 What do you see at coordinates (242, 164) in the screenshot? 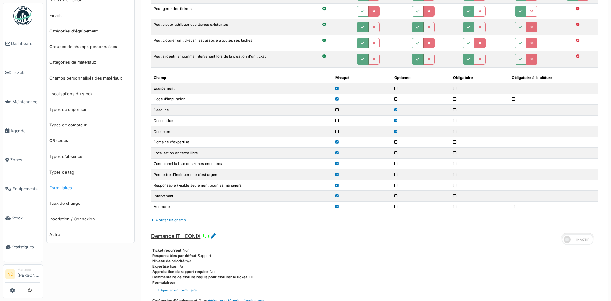
I see `td: Zone parmi la liste des zones encodées` at bounding box center [242, 164].